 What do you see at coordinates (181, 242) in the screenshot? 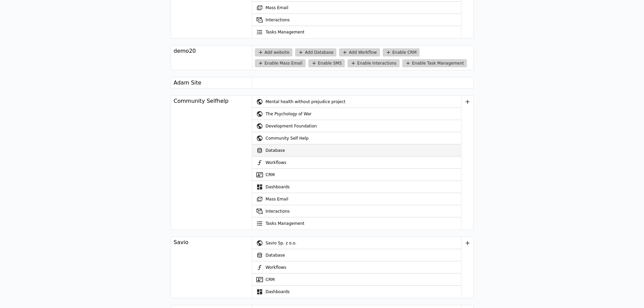
I see `div: Savio` at bounding box center [181, 242].